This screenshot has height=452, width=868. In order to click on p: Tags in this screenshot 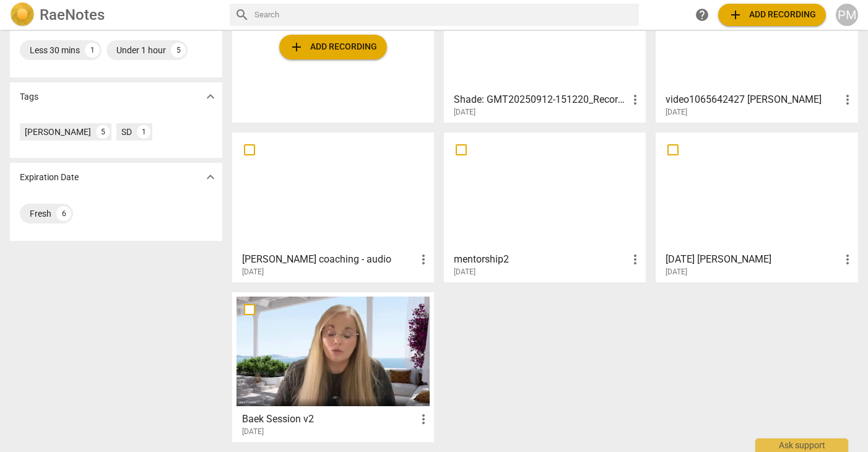, I will do `click(29, 96)`.